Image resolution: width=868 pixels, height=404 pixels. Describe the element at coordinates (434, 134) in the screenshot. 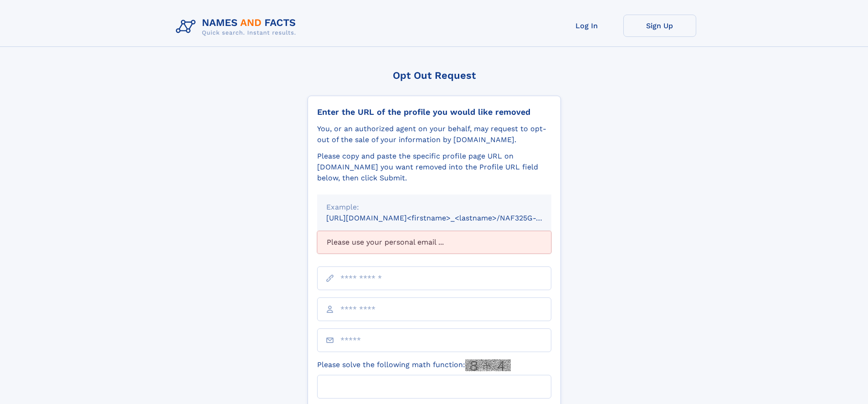

I see `div: You, or an authorized agent on your behalf, may request to opt-out of the sale of your informatio...` at that location.